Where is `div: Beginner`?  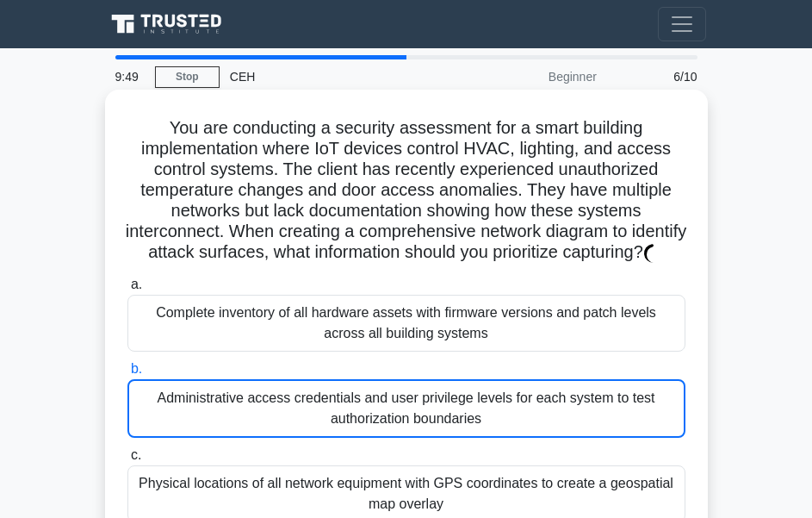 div: Beginner is located at coordinates (531, 76).